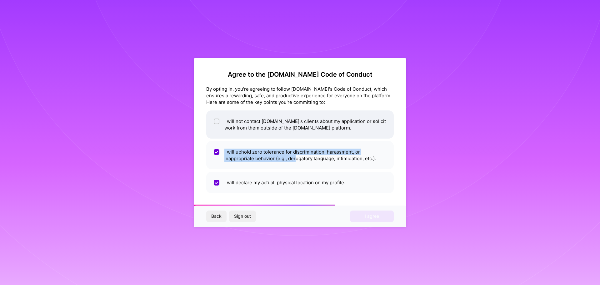  I want to click on button: Sign out, so click(243, 216).